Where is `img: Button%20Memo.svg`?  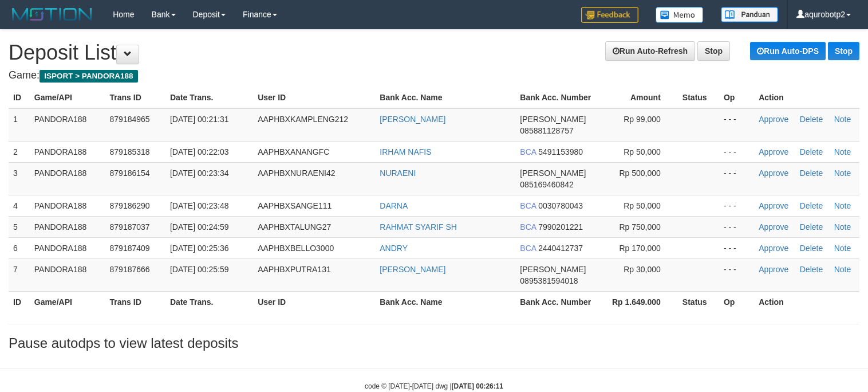 img: Button%20Memo.svg is located at coordinates (680, 15).